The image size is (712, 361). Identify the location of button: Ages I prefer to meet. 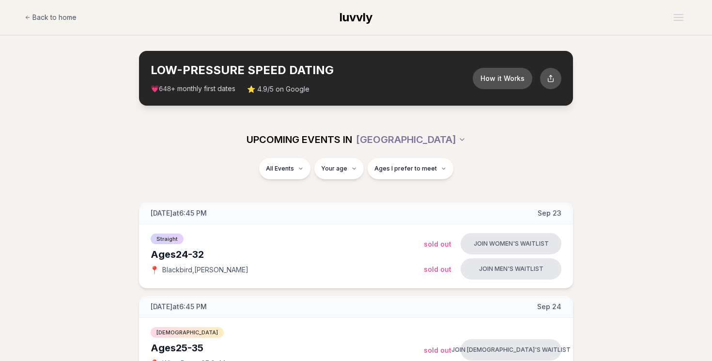
(410, 169).